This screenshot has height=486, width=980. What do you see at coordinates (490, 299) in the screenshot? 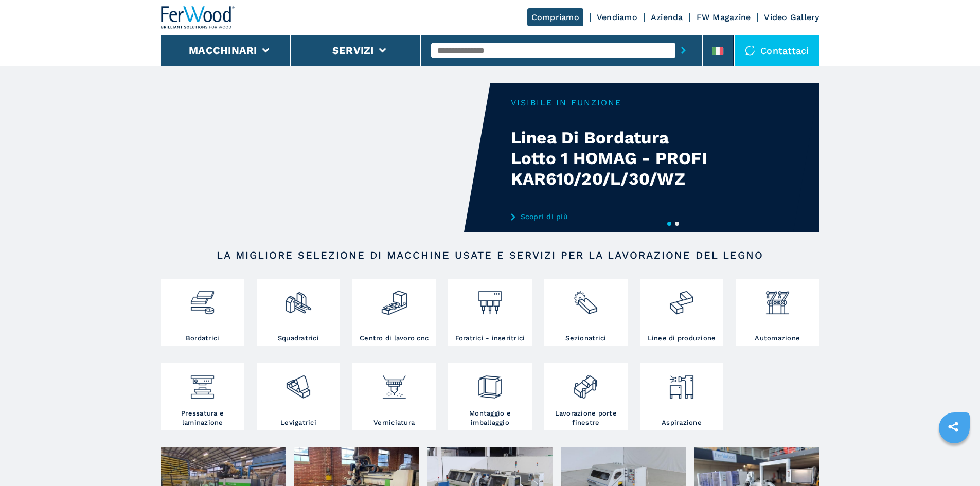
I see `img: foratrici_inseritrici_2.png` at bounding box center [490, 299].